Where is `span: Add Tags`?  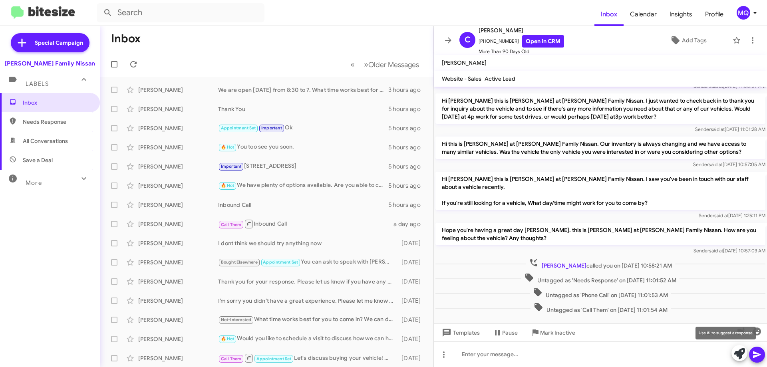
span: Add Tags is located at coordinates (694, 40).